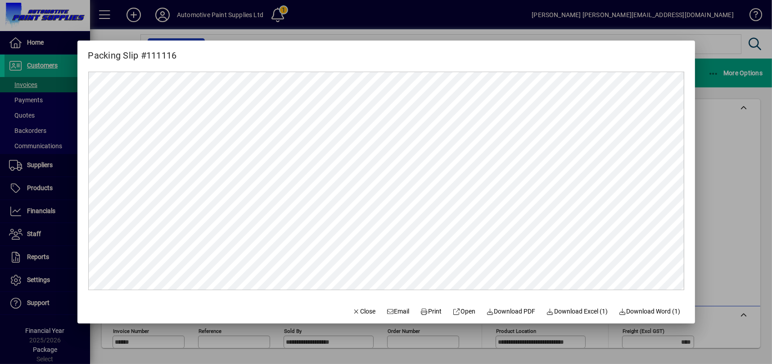 This screenshot has width=772, height=364. What do you see at coordinates (649, 311) in the screenshot?
I see `span: Download Word (1)` at bounding box center [649, 311].